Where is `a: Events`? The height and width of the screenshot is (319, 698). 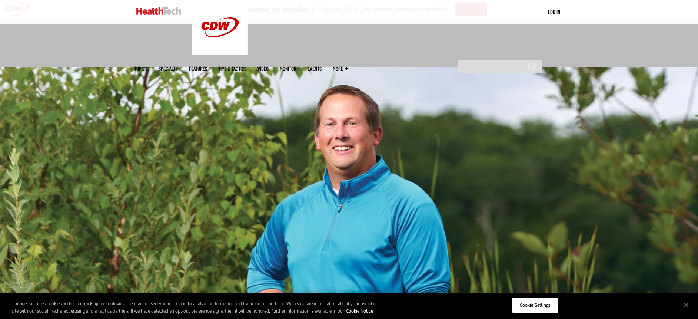
a: Events is located at coordinates (314, 69).